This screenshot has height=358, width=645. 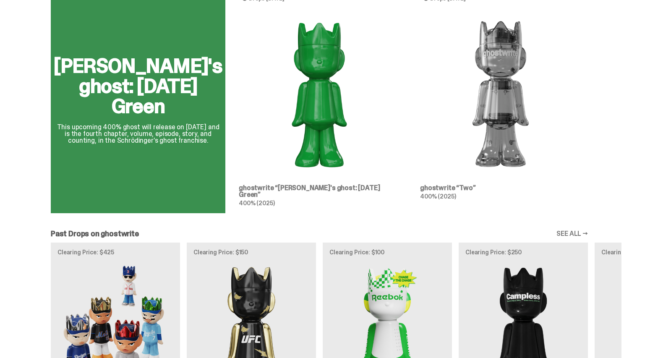 What do you see at coordinates (501, 188) in the screenshot?
I see `h3: ghostwrite “Two”` at bounding box center [501, 188].